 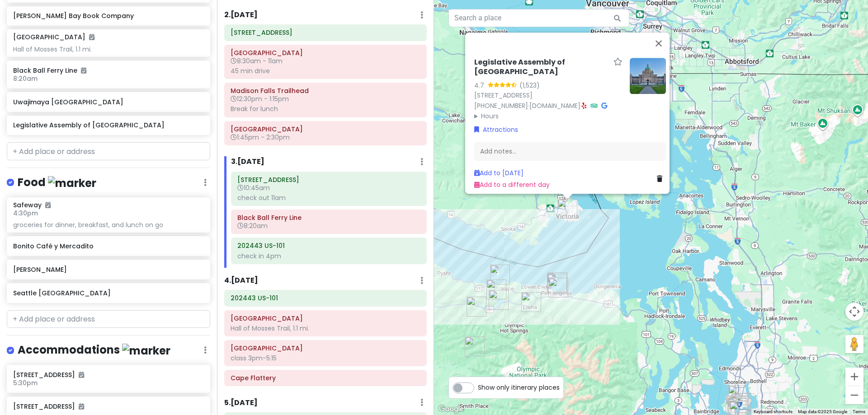 I want to click on div: groceries for dinner, breakfast, and lunch on go, so click(x=108, y=225).